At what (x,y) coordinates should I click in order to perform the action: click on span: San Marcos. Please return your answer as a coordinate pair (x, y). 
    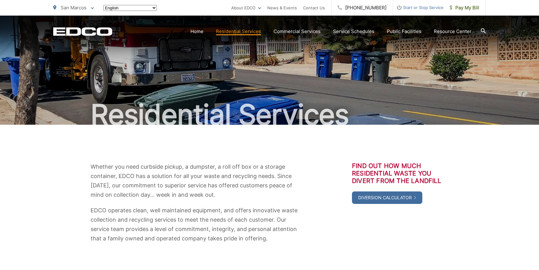
    Looking at the image, I should click on (73, 7).